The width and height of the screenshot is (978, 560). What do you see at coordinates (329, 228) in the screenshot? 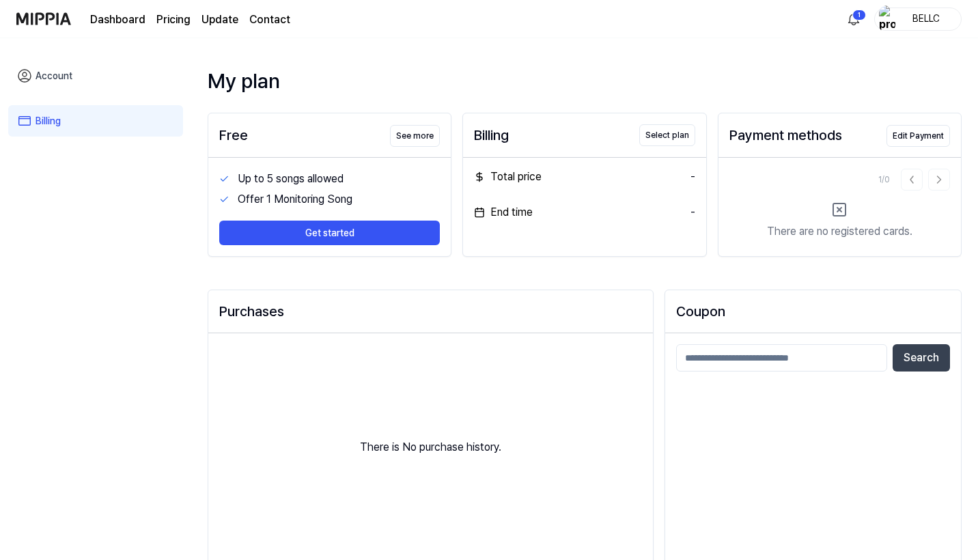
I see `a: Get started` at bounding box center [329, 228].